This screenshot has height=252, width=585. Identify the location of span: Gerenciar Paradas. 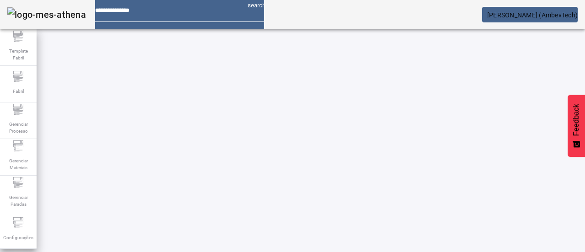
(18, 201).